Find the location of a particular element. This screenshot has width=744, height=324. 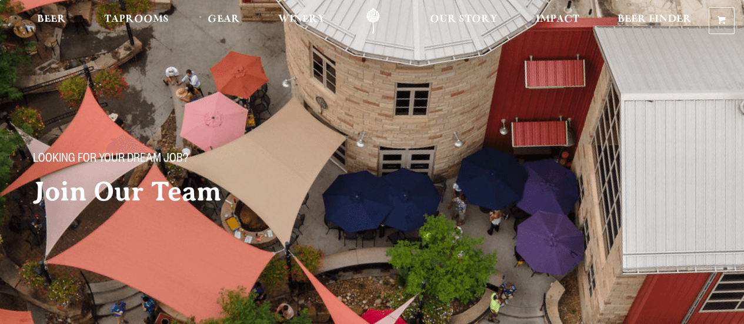

a: Odell Home is located at coordinates (373, 21).